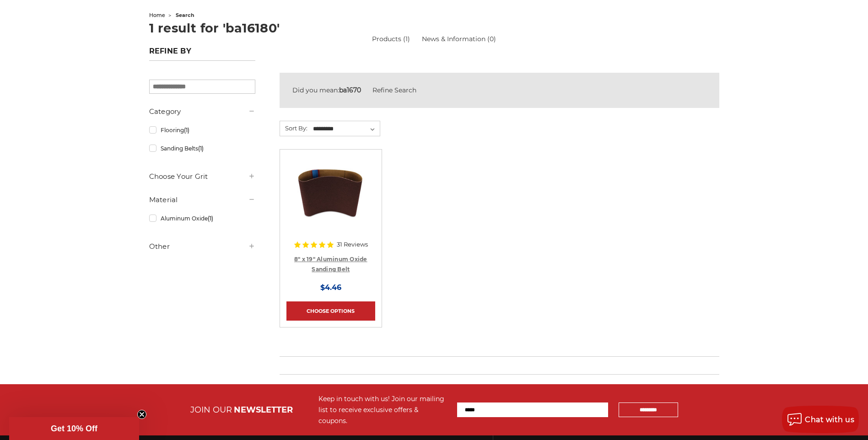 The height and width of the screenshot is (440, 868). What do you see at coordinates (331, 193) in the screenshot?
I see `img: aluminum oxide 8x19 sanding belt` at bounding box center [331, 193].